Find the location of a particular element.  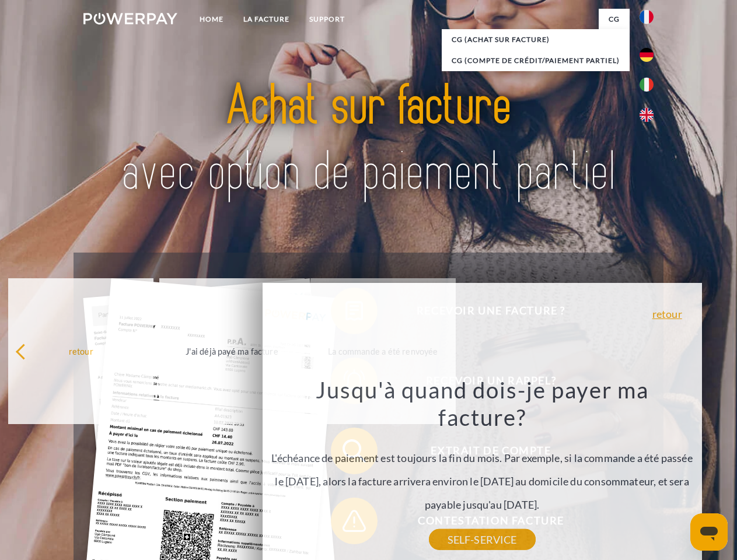

a: CG (achat sur facture) is located at coordinates (536, 39).